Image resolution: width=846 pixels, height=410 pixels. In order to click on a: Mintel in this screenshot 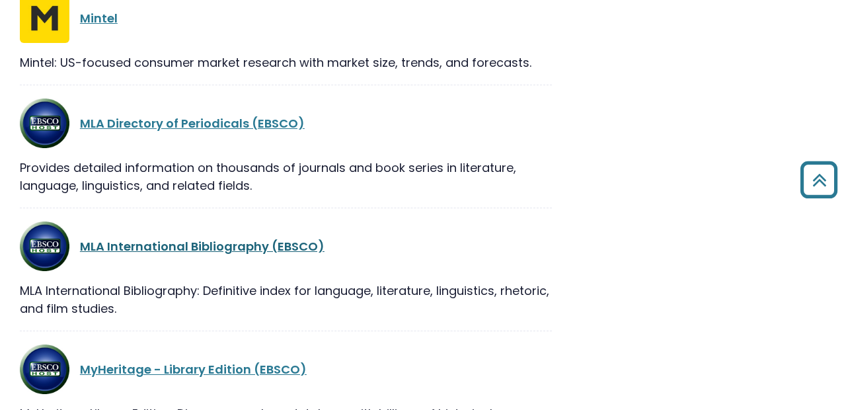, I will do `click(98, 18)`.